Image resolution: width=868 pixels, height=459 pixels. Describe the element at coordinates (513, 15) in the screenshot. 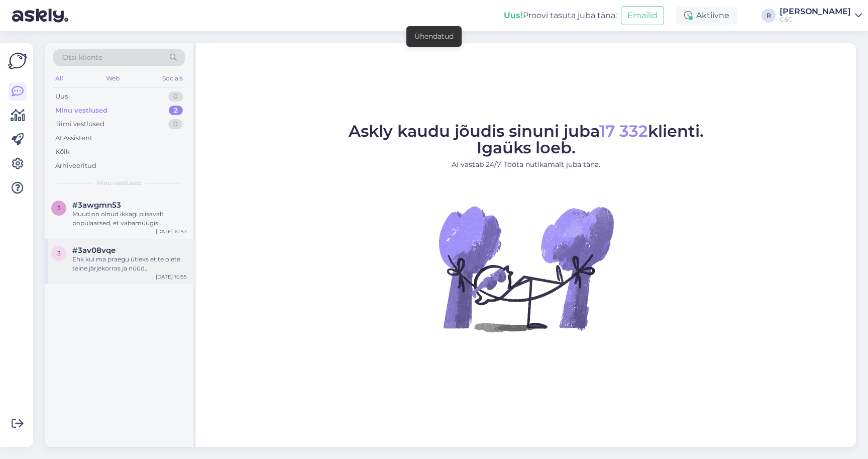

I see `b: Uus!` at that location.